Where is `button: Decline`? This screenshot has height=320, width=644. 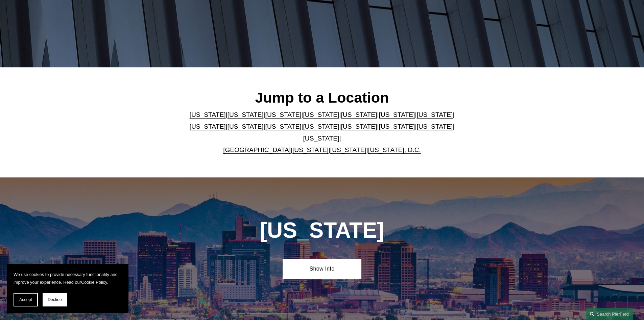 button: Decline is located at coordinates (55, 300).